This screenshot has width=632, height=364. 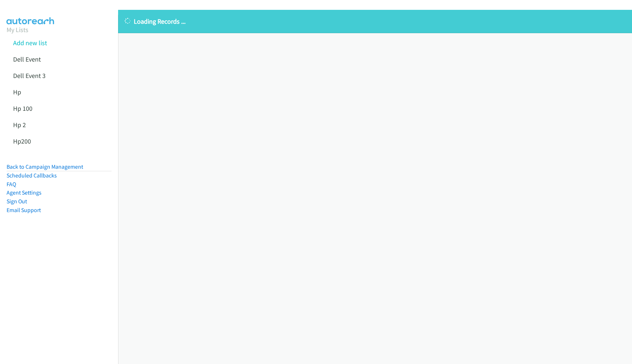 What do you see at coordinates (23, 108) in the screenshot?
I see `a: Hp 100` at bounding box center [23, 108].